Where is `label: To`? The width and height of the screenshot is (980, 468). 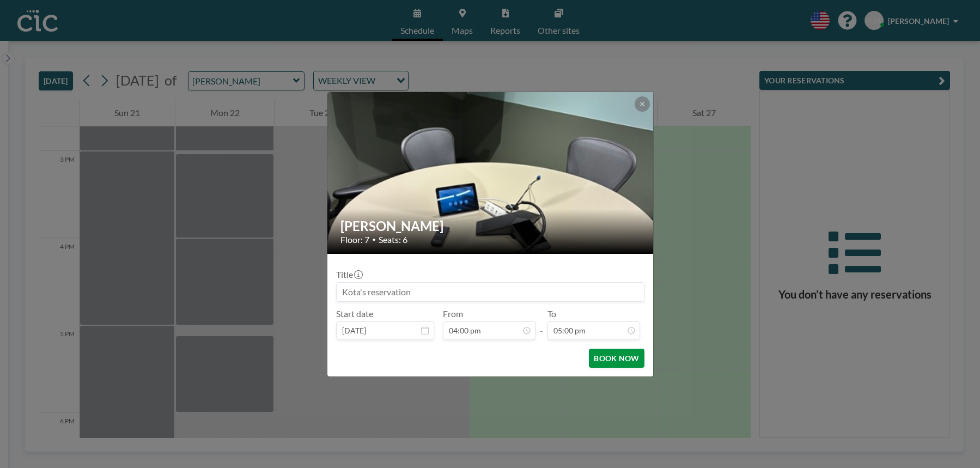
label: To is located at coordinates (552, 313).